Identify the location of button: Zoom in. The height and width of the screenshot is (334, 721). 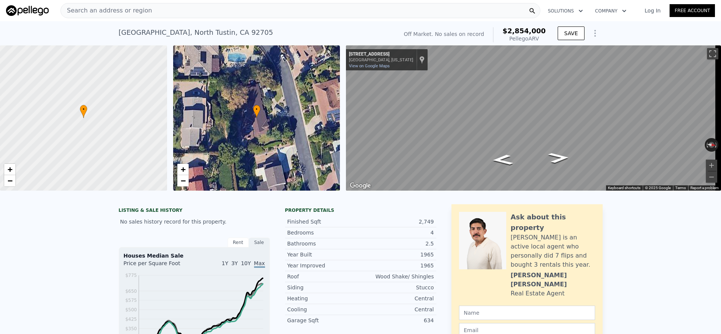
(712, 165).